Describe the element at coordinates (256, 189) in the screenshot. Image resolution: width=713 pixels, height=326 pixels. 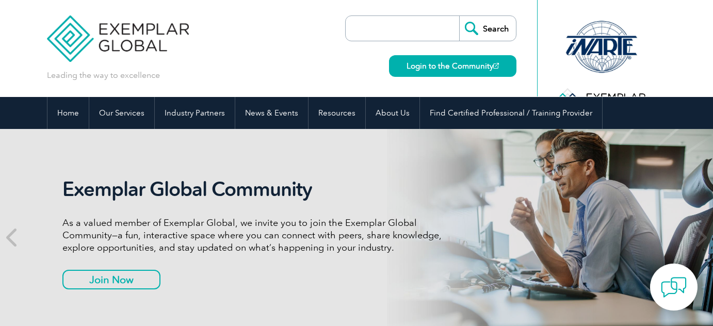
I see `h2: Exemplar Global Community` at that location.